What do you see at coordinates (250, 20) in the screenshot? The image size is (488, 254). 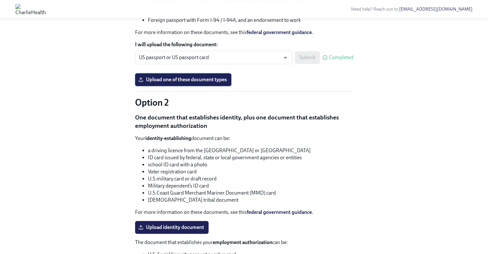 I see `li: Foreign passport with Form I-94 / I-94A, and an endorsement to work` at bounding box center [250, 20].